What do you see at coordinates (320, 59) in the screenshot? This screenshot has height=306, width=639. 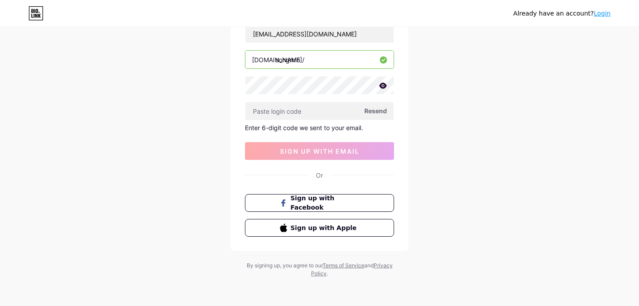 I see `input: username` at bounding box center [320, 59].